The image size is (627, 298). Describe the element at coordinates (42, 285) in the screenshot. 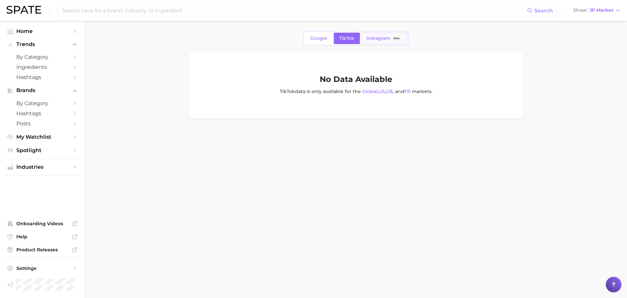

I see `a: Log out. Currently logged in as Pro User with e-mail spate.pro@test.test.` at that location.